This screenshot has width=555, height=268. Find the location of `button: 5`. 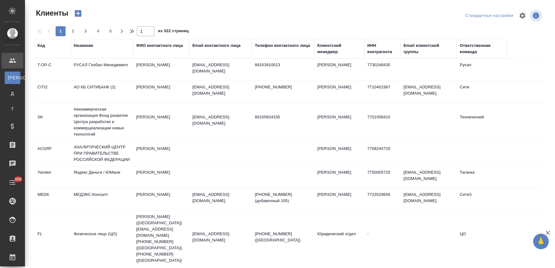

button: 5 is located at coordinates (111, 31).